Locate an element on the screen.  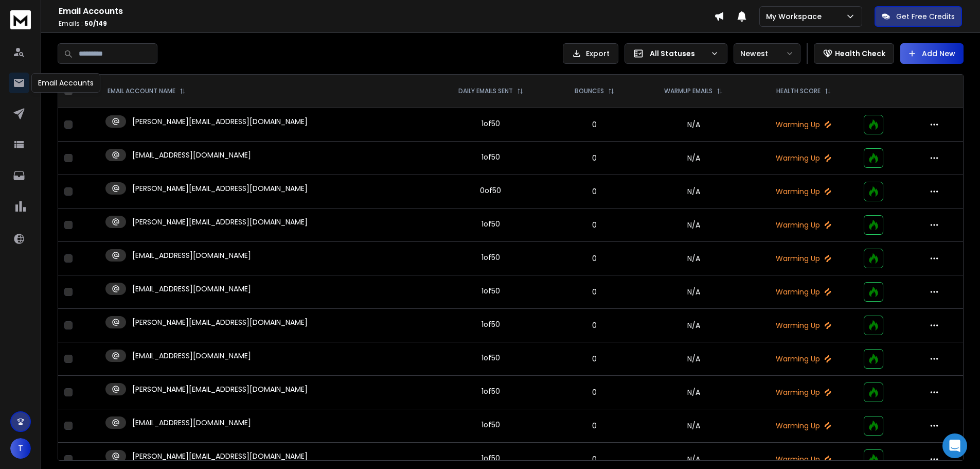
button: Health Check is located at coordinates (854, 53).